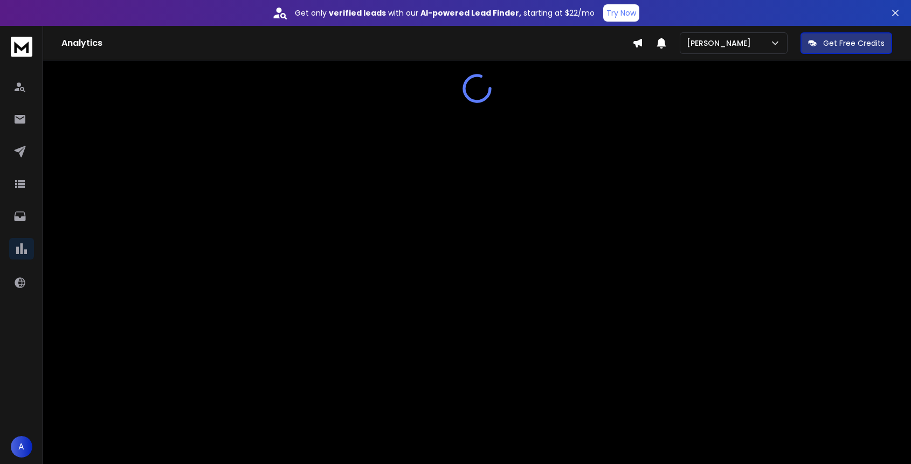 The image size is (911, 464). What do you see at coordinates (357, 13) in the screenshot?
I see `strong: verified leads` at bounding box center [357, 13].